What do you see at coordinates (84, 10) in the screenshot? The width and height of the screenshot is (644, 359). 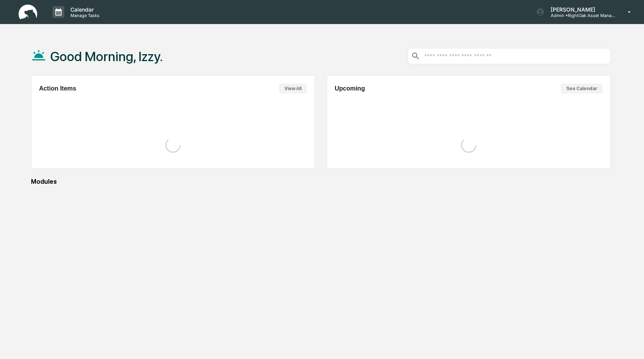 I see `p: Calendar` at bounding box center [84, 10].